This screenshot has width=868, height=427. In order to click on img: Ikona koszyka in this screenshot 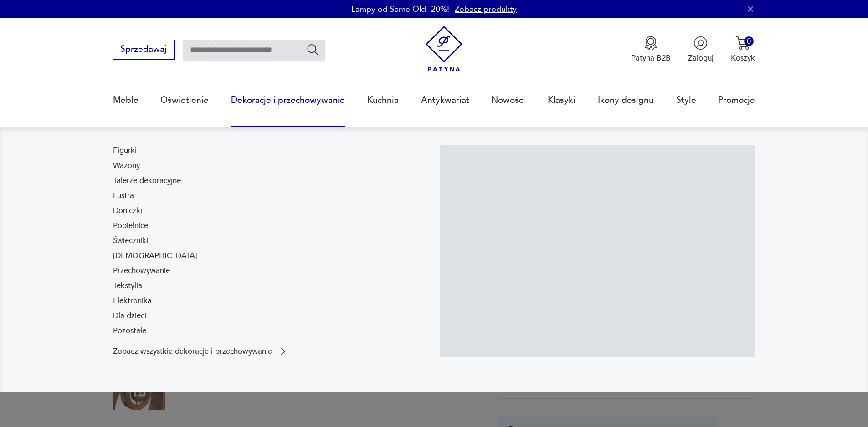, I will do `click(743, 43)`.